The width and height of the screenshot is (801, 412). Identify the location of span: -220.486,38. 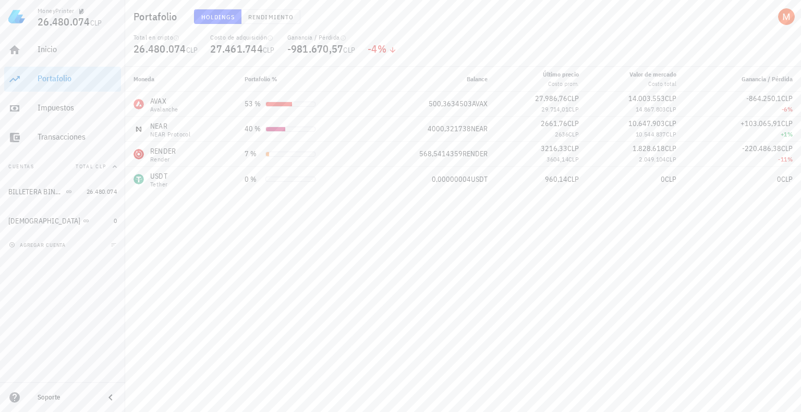
(761, 149).